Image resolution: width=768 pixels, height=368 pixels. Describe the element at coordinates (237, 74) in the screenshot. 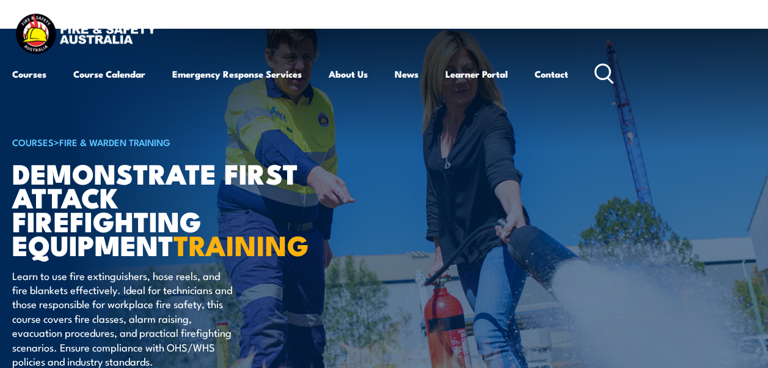

I see `a: Emergency Response Services` at that location.